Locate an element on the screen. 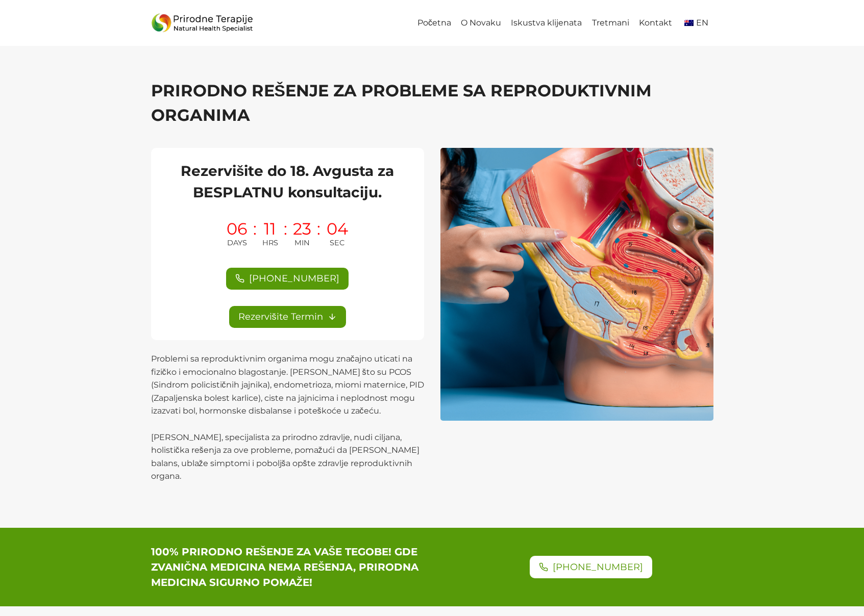 This screenshot has height=616, width=864. h2: Rezervišite do 18. Avgusta za BESPLATNU konsultaciju. is located at coordinates (288, 181).